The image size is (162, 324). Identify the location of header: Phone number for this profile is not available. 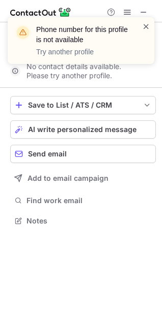
(83, 35).